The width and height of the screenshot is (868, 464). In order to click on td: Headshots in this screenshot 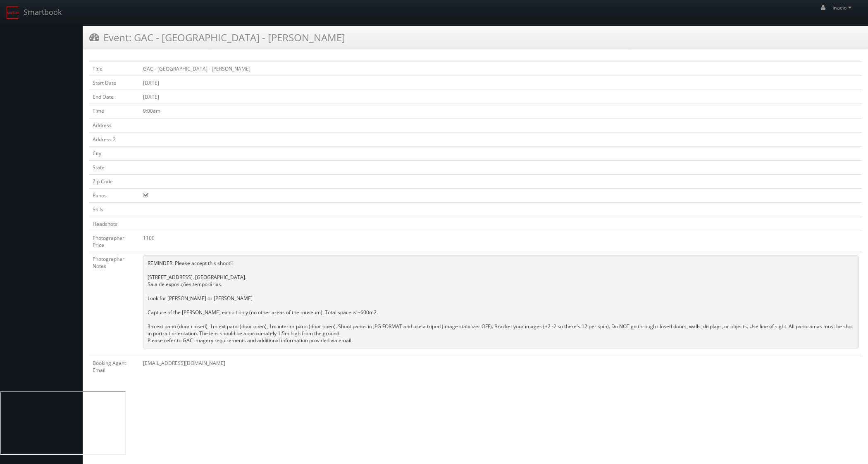, I will do `click(114, 224)`.